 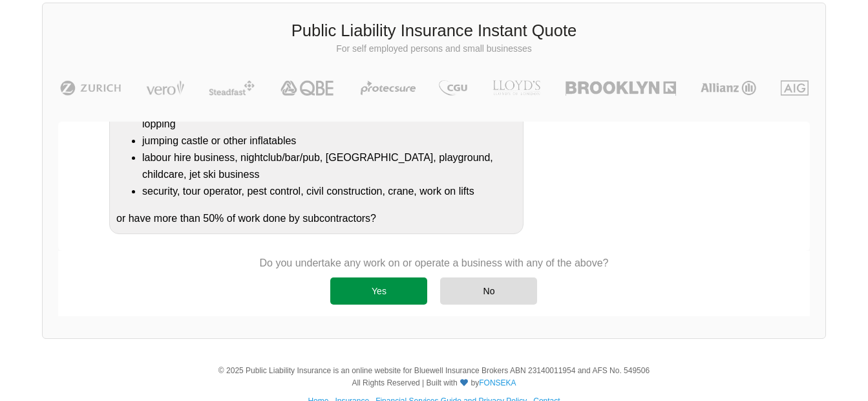 What do you see at coordinates (165, 88) in the screenshot?
I see `img: Vero | Public Liability Insurance` at bounding box center [165, 88].